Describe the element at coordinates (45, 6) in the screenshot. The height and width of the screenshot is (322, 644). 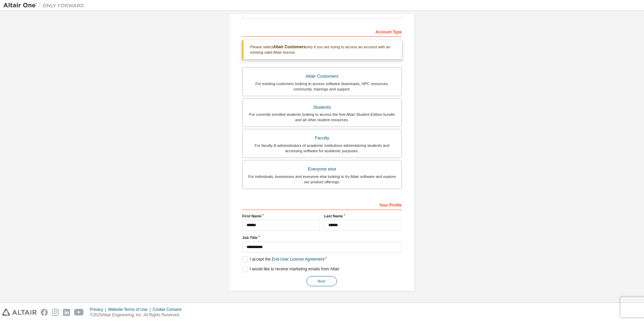
I see `img: Altair One` at that location.